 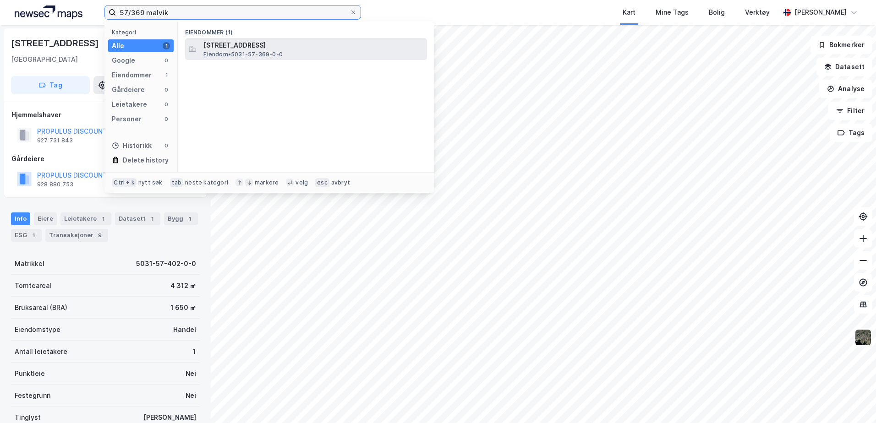 What do you see at coordinates (30, 374) in the screenshot?
I see `div: Punktleie` at bounding box center [30, 374].